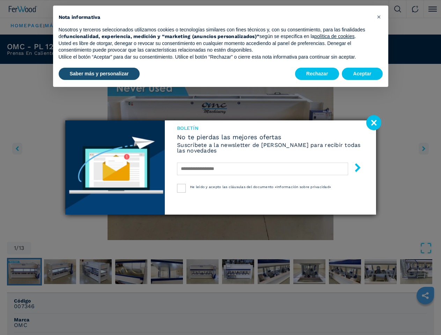  I want to click on button: Aceptar, so click(362, 74).